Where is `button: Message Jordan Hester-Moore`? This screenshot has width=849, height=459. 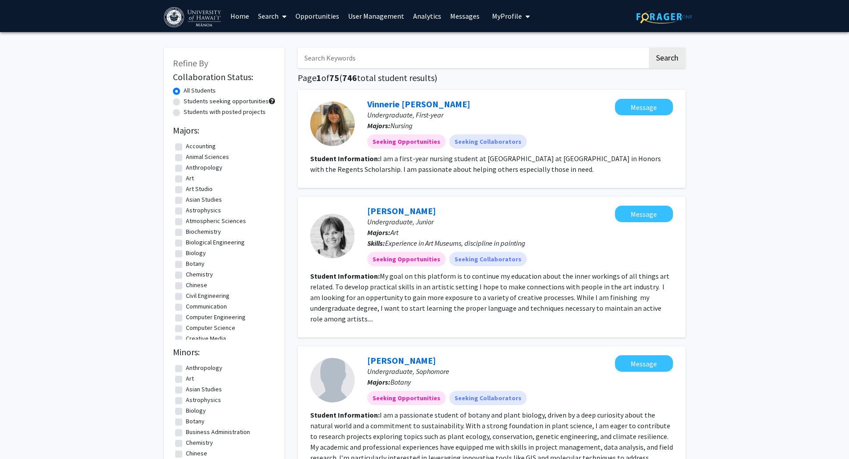 button: Message Jordan Hester-Moore is located at coordinates (644, 364).